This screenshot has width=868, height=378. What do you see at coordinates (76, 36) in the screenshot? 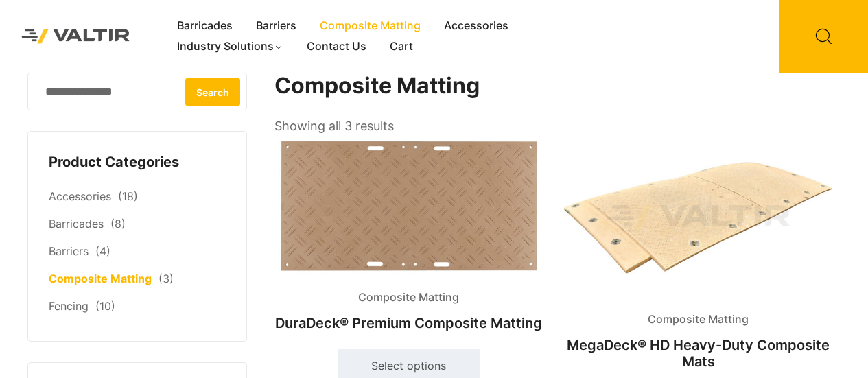
I see `img: Valtir Rentals` at bounding box center [76, 36].